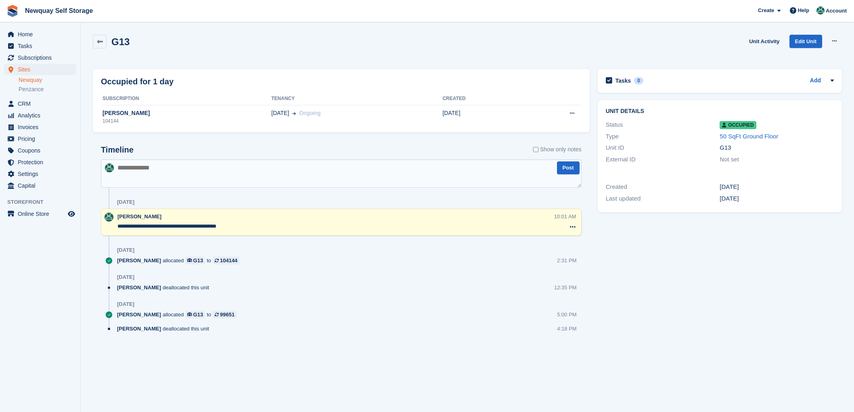  I want to click on h2: Tasks, so click(623, 81).